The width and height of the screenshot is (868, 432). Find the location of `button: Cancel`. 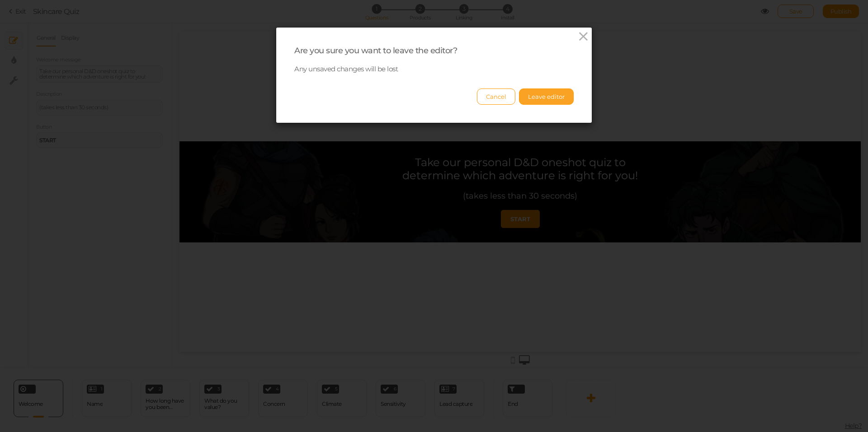

button: Cancel is located at coordinates (496, 97).